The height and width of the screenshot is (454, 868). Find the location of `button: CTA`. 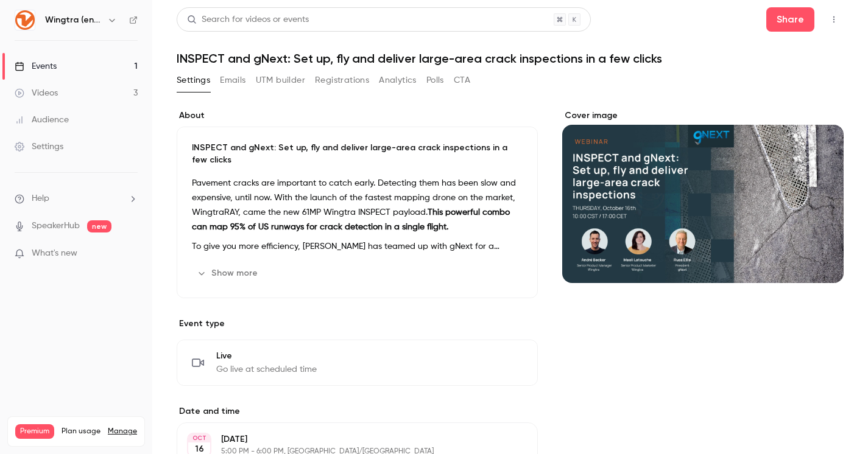

button: CTA is located at coordinates (462, 80).